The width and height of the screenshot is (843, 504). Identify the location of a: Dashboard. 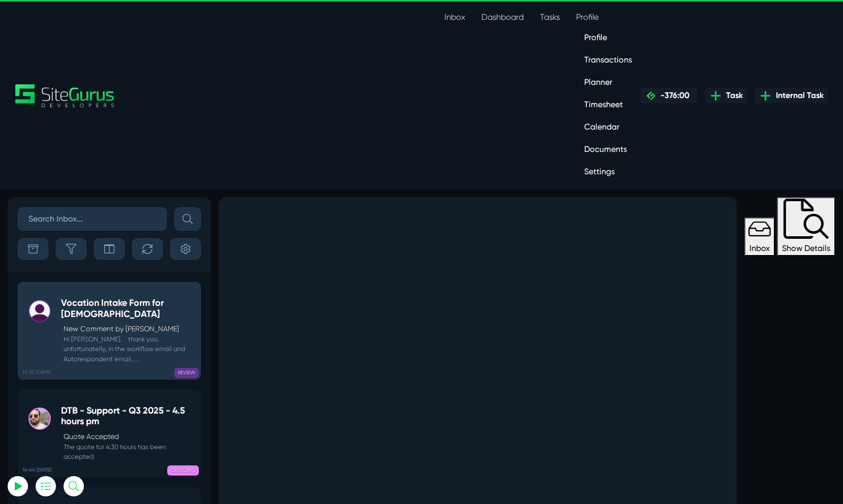
(503, 17).